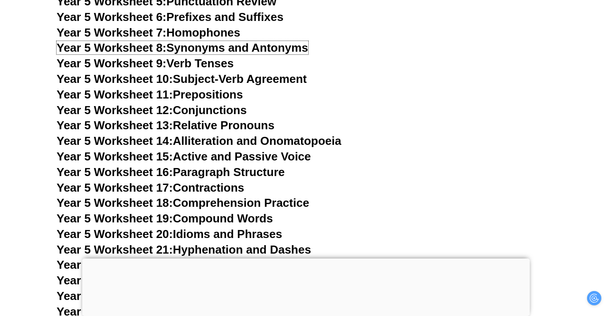 This screenshot has height=316, width=612. What do you see at coordinates (183, 203) in the screenshot?
I see `a: Year 5 Worksheet 18:Comprehension Practice` at bounding box center [183, 203].